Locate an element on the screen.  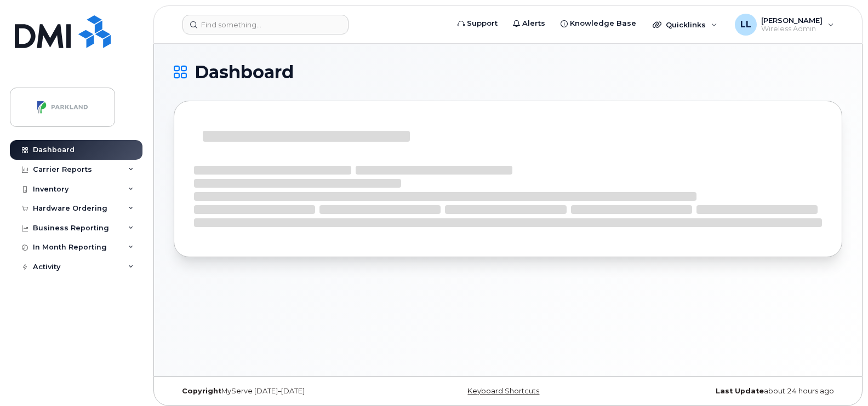
strong: Last Update is located at coordinates (740, 391).